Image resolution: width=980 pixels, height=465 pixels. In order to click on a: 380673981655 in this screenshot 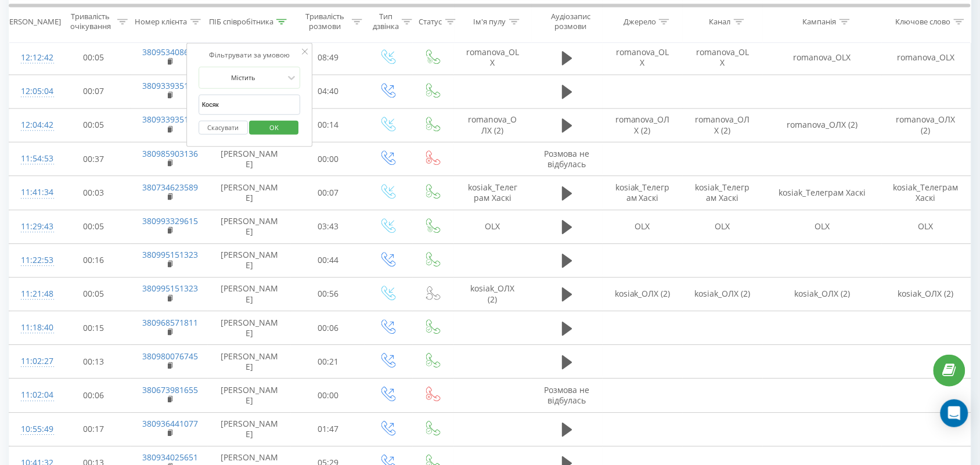, I will do `click(170, 390)`.